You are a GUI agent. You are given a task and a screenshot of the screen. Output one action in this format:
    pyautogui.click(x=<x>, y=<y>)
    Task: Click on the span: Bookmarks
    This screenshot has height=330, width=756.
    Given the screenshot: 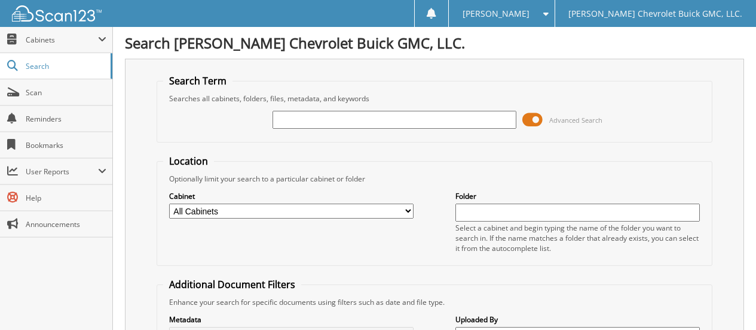 What is the action you would take?
    pyautogui.click(x=66, y=145)
    